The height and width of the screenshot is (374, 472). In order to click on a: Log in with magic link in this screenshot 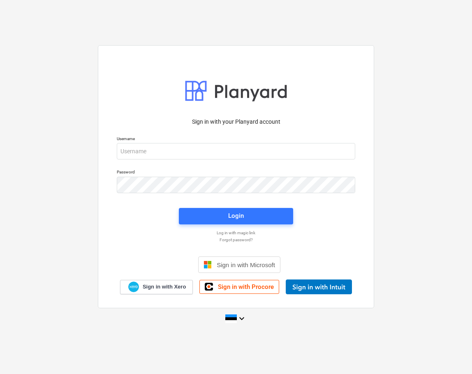, I will do `click(236, 233)`.